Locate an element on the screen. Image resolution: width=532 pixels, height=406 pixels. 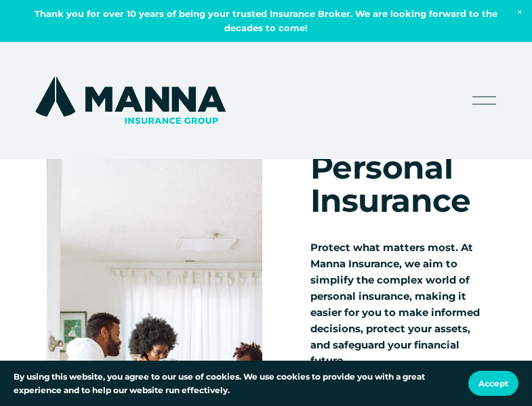
p: By using this website, you agree to our use of cookies. We use cookies to provide you with a grea... is located at coordinates (234, 384).